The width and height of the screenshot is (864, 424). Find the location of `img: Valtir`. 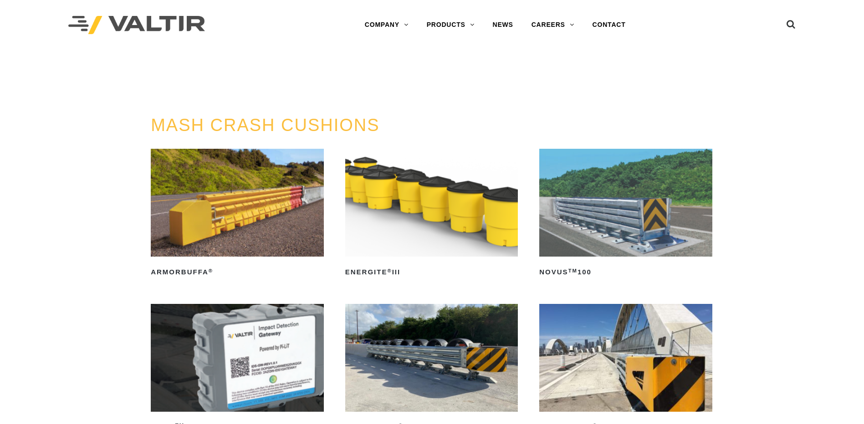

img: Valtir is located at coordinates (137, 25).